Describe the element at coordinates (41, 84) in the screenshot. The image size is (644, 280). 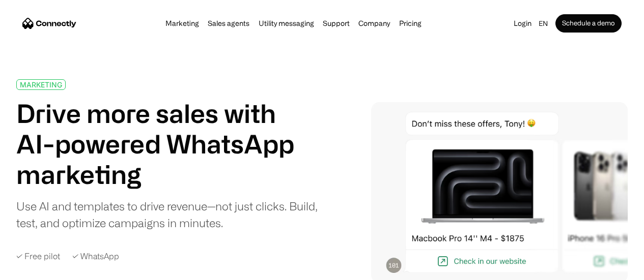
I see `div: MARKETING` at that location.